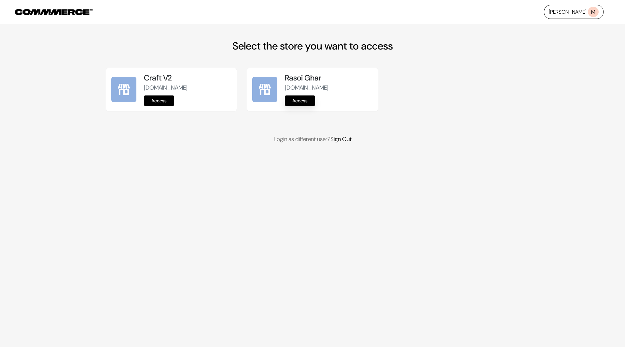 This screenshot has height=347, width=625. I want to click on img: COMMMERCE, so click(54, 12).